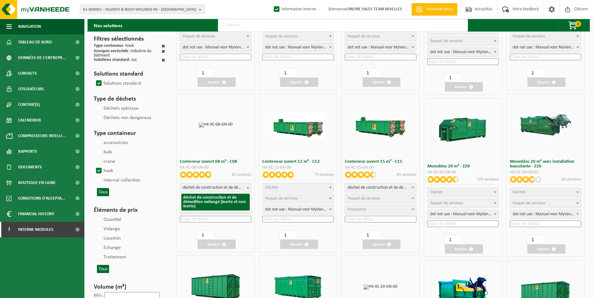 This screenshot has height=298, width=593. I want to click on label: hook, so click(104, 171).